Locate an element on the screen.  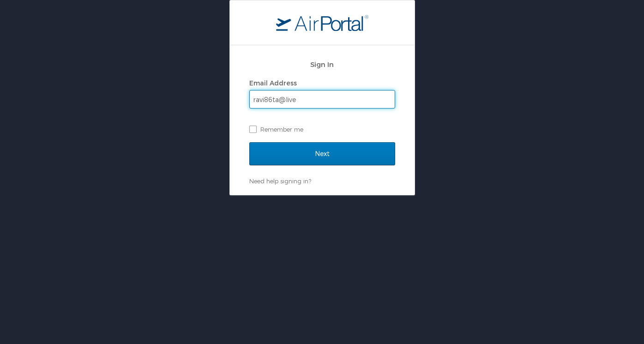
label: Email Address is located at coordinates (273, 83).